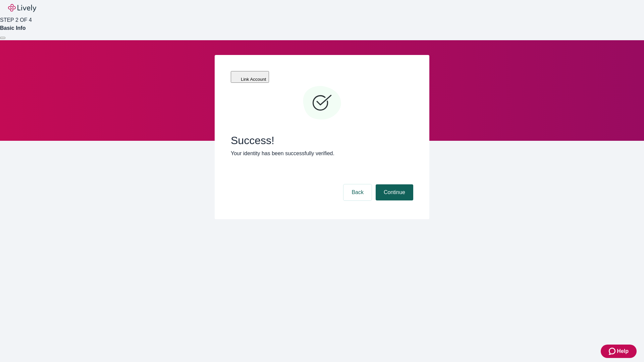 The height and width of the screenshot is (362, 644). What do you see at coordinates (395, 192) in the screenshot?
I see `button: Continue` at bounding box center [395, 192].